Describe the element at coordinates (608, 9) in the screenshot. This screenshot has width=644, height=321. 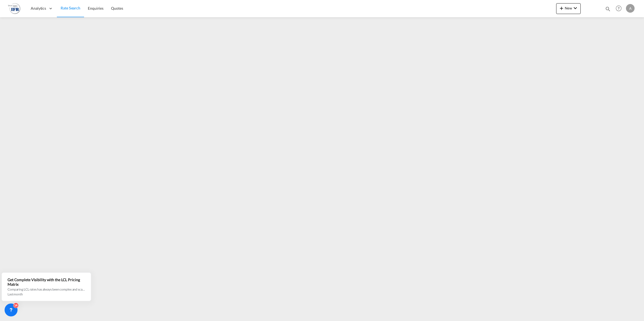
I see `md-icon: icon-magnify` at that location.